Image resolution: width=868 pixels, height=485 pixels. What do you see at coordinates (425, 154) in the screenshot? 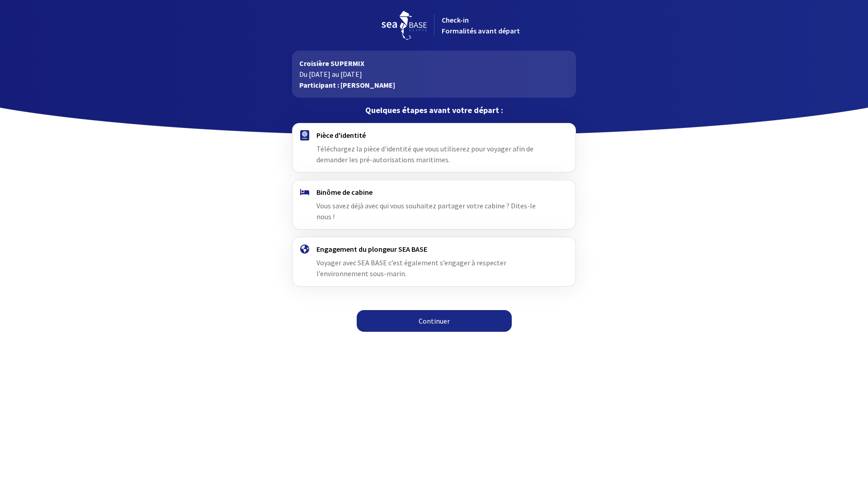
I see `span: Téléchargez la pièce d'identité que vous utiliserez pour voyager afin de demander les pré-autoris...` at bounding box center [425, 154].